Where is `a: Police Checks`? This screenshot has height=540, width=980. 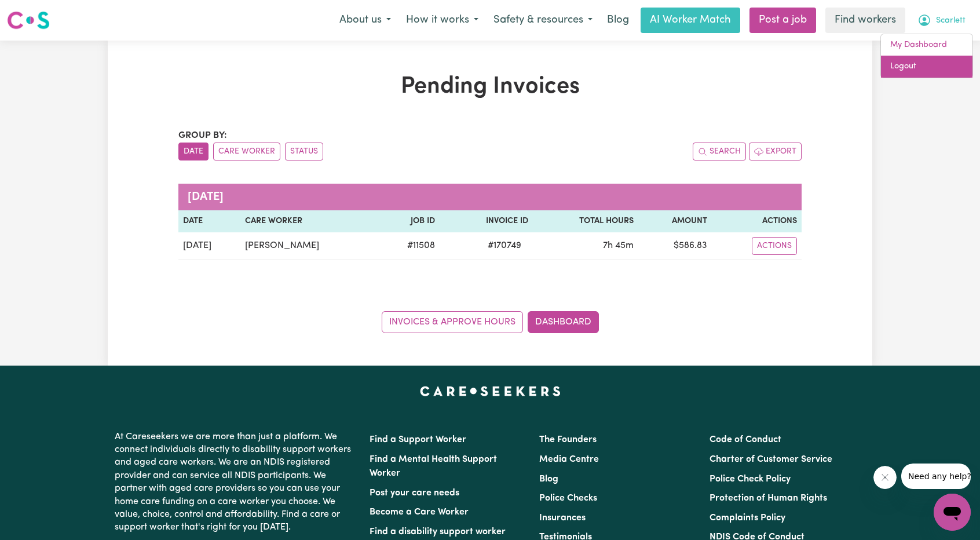
a: Police Checks is located at coordinates (568, 498).